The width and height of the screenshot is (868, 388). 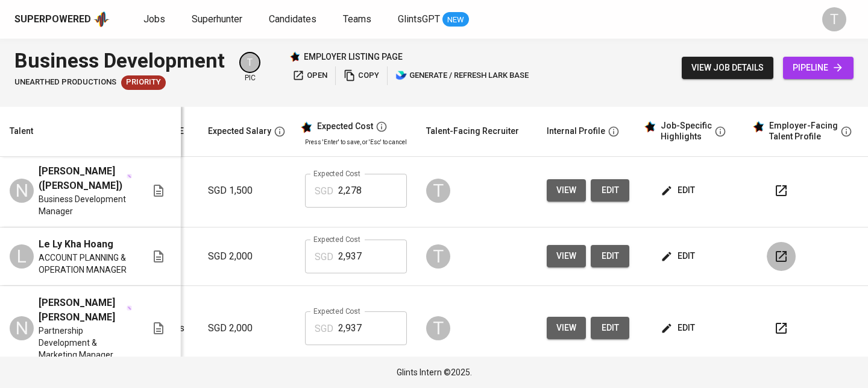 What do you see at coordinates (154, 19) in the screenshot?
I see `span: Jobs` at bounding box center [154, 19].